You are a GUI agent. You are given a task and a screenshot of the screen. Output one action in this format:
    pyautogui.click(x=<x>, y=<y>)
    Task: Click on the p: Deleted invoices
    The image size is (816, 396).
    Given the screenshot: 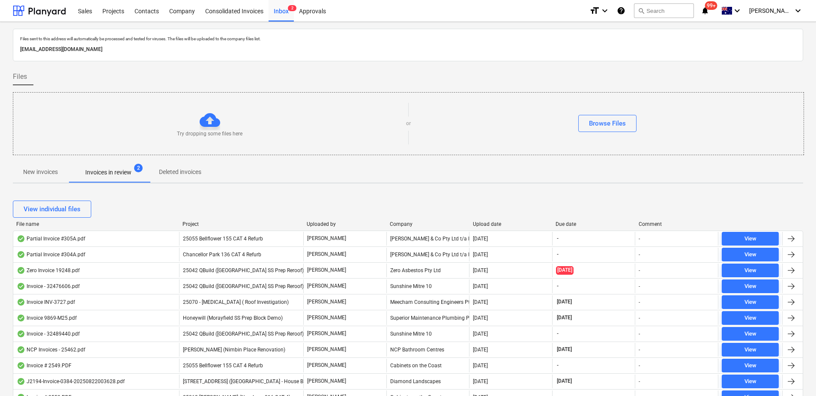 What is the action you would take?
    pyautogui.click(x=180, y=172)
    